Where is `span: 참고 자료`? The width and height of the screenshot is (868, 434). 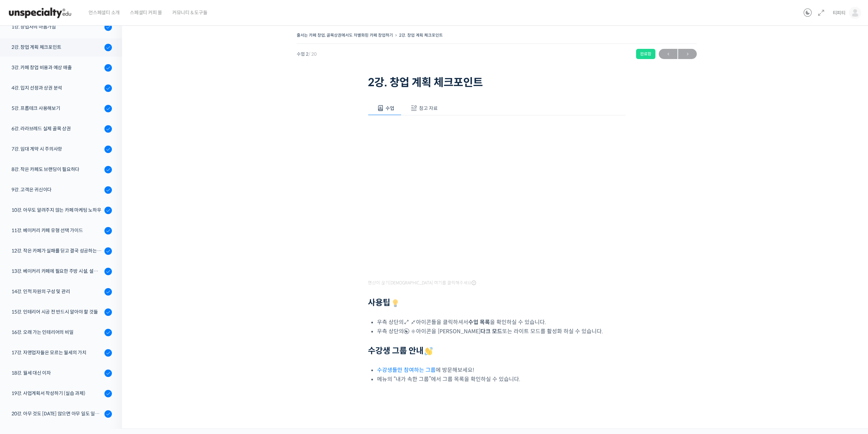 span: 참고 자료 is located at coordinates (428, 108).